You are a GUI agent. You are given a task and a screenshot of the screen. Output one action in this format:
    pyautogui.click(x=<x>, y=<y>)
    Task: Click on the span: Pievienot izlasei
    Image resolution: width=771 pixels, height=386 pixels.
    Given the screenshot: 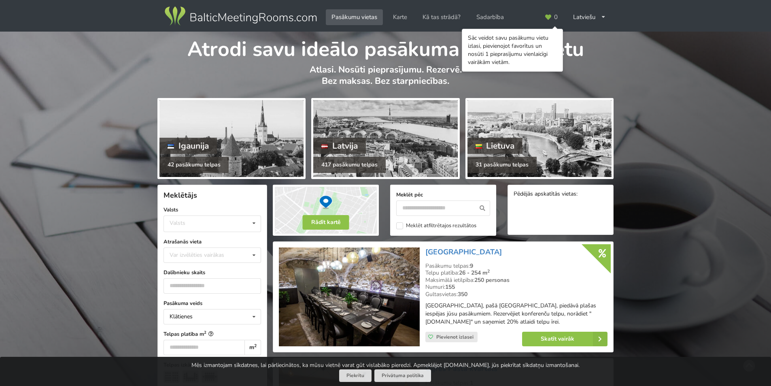 What is the action you would take?
    pyautogui.click(x=455, y=337)
    